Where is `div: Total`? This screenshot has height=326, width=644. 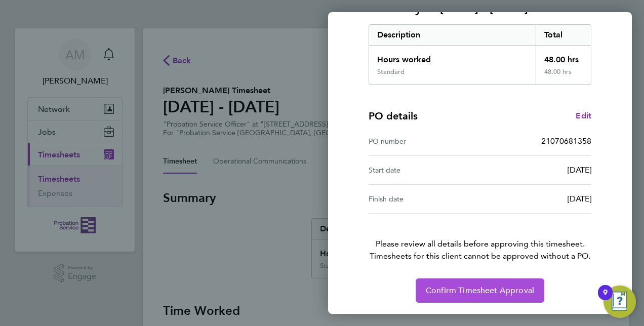 div: Total is located at coordinates (564, 35).